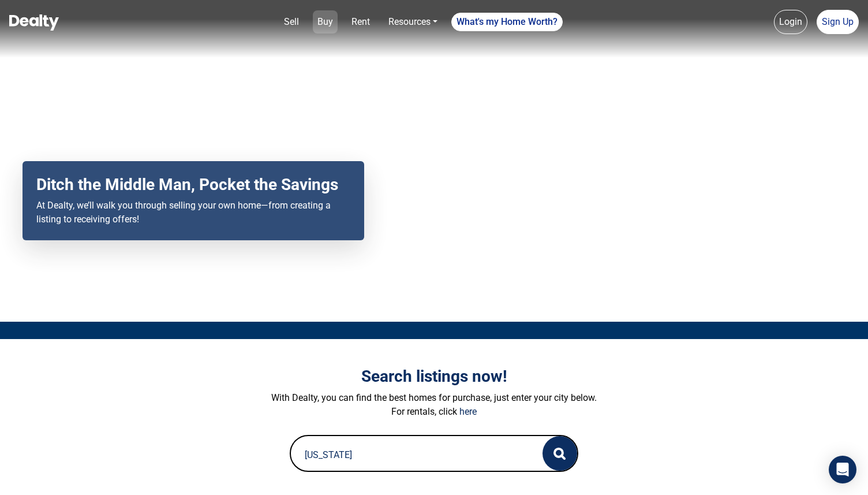 The height and width of the screenshot is (495, 868). What do you see at coordinates (413, 21) in the screenshot?
I see `a: Resources` at bounding box center [413, 21].